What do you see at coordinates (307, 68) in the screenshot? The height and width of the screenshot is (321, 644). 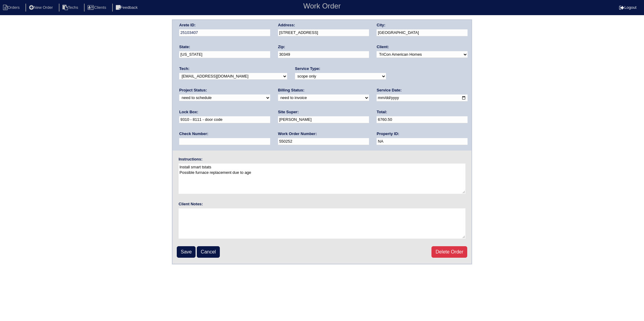 I see `label: Service Type:` at bounding box center [307, 68].